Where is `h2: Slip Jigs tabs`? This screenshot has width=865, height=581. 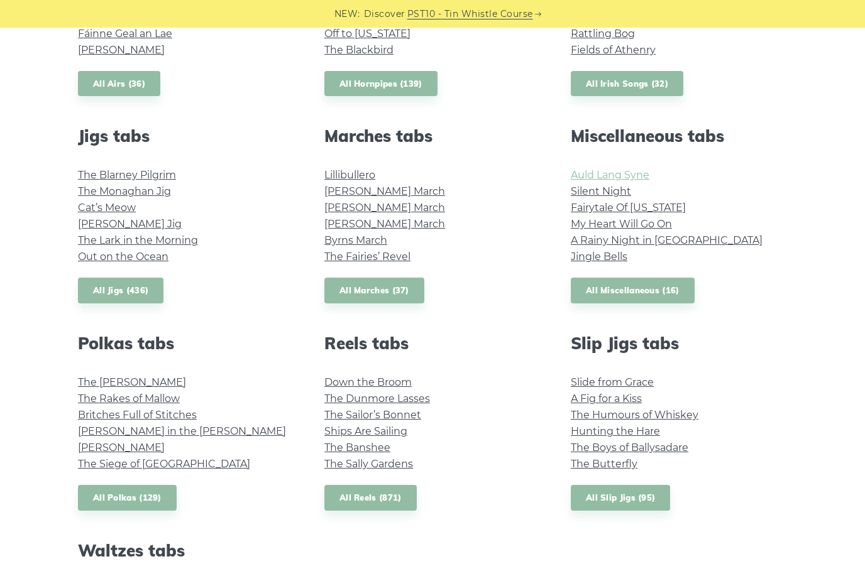
h2: Slip Jigs tabs is located at coordinates (679, 343).